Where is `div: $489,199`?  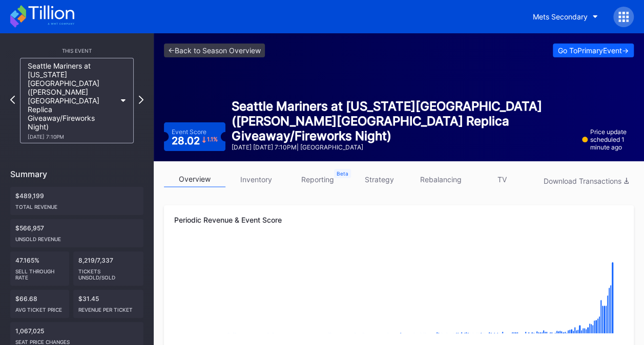 div: $489,199 is located at coordinates (77, 201).